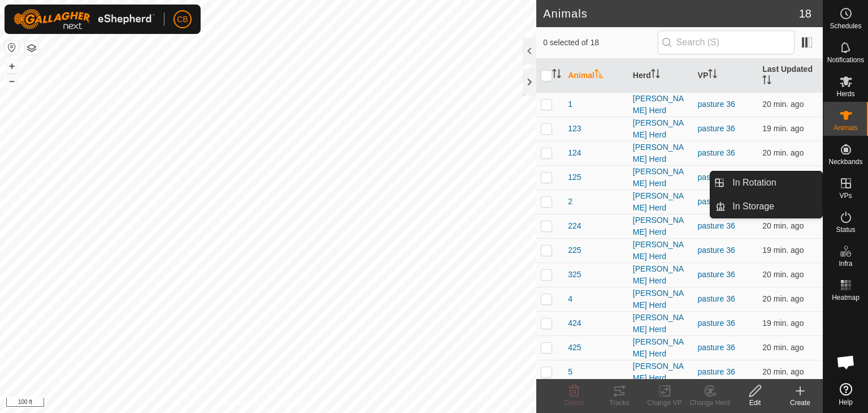  Describe the element at coordinates (754, 206) in the screenshot. I see `span: In Storage` at that location.